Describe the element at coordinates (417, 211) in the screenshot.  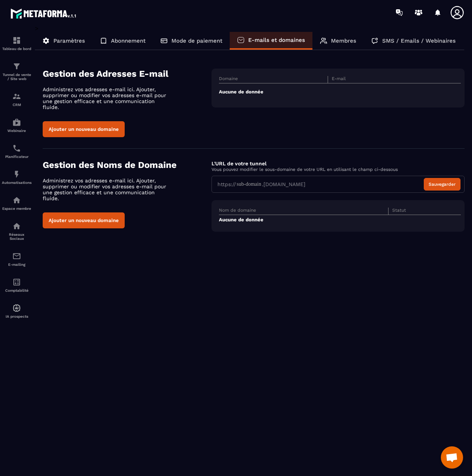
I see `th: Statut` at that location.